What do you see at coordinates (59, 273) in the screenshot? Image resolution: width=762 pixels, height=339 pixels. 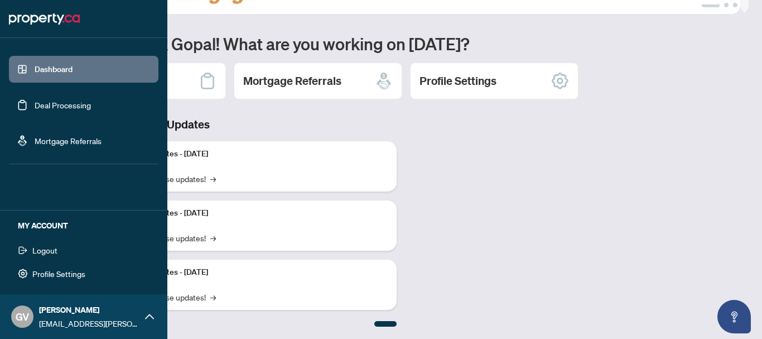 I see `span: Profile Settings` at bounding box center [59, 273].